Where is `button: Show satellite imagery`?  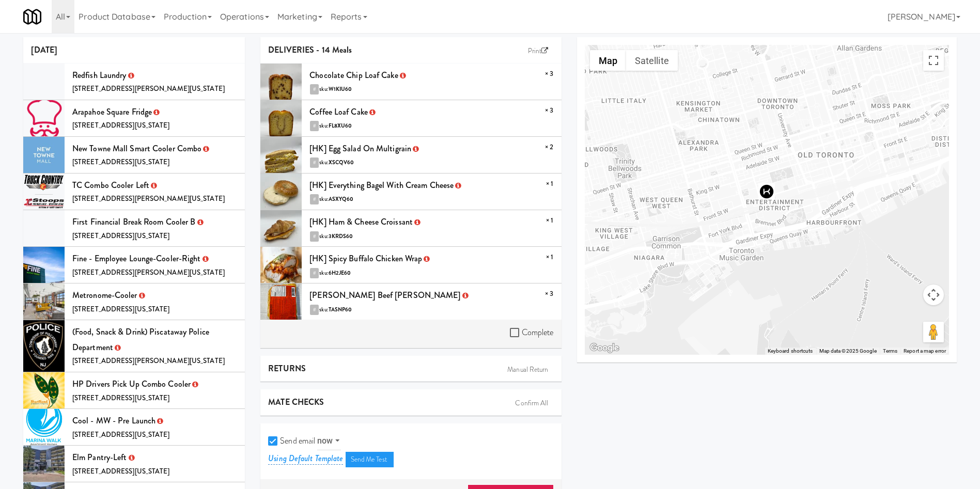 button: Show satellite imagery is located at coordinates (651, 60).